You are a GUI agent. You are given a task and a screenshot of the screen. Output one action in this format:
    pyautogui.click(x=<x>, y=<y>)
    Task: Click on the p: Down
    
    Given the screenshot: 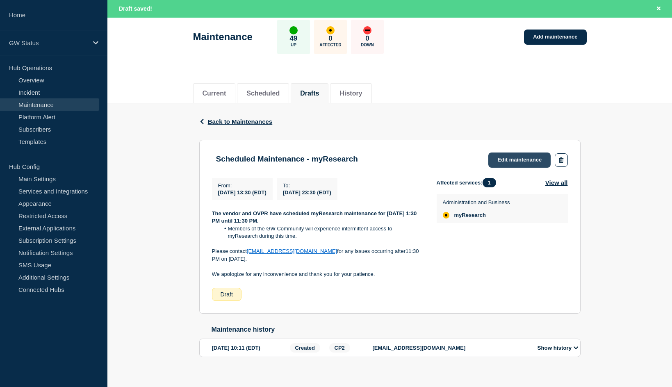 What is the action you would take?
    pyautogui.click(x=367, y=45)
    